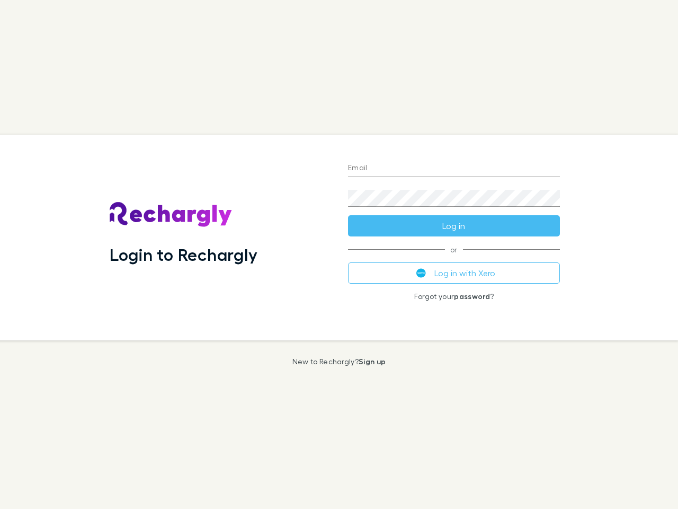 The height and width of the screenshot is (509, 678). What do you see at coordinates (339, 361) in the screenshot?
I see `p: New to Rechargly?` at bounding box center [339, 361].